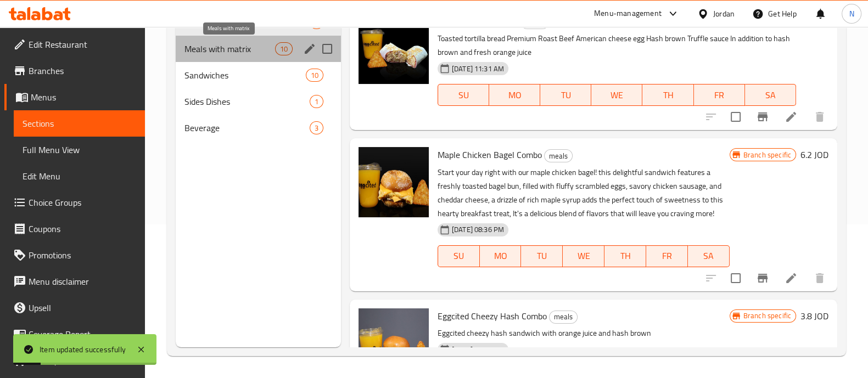  I want to click on a: Choice Groups, so click(75, 203).